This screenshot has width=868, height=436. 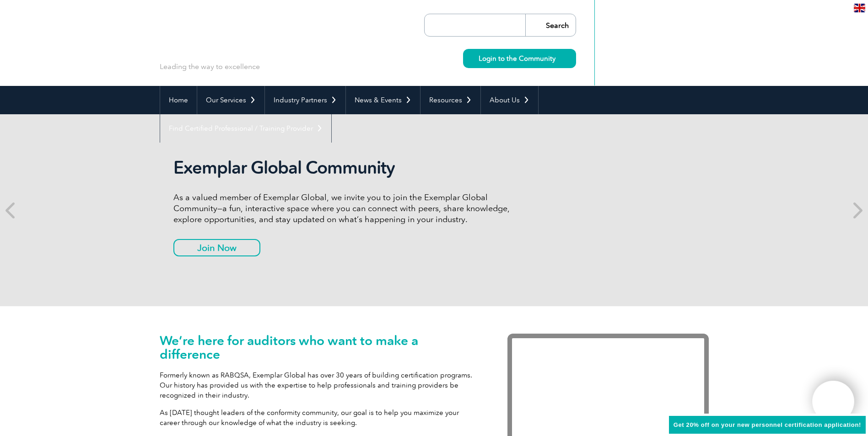 What do you see at coordinates (345, 208) in the screenshot?
I see `p: As a valued member of Exemplar Global, we invite you to join the Exemplar Global Community—a fun,...` at bounding box center [345, 208].